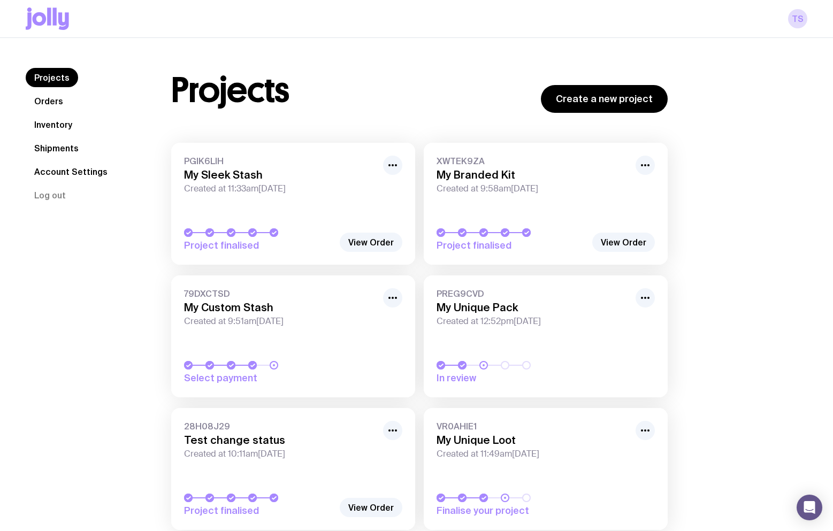 Image resolution: width=833 pixels, height=531 pixels. I want to click on button: Log out, so click(50, 195).